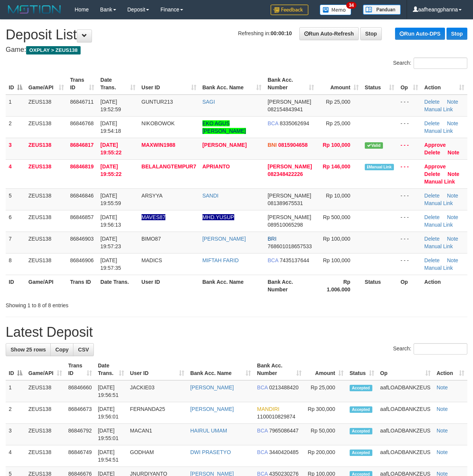 The image size is (473, 476). I want to click on td: Rp 300,000, so click(325, 413).